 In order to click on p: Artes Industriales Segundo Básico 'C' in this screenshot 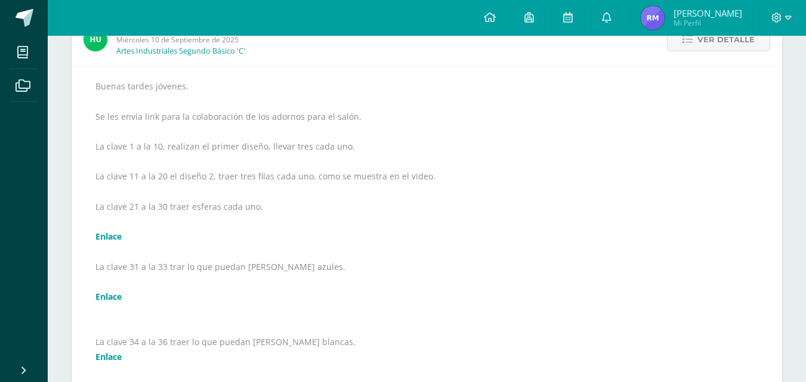, I will do `click(181, 51)`.